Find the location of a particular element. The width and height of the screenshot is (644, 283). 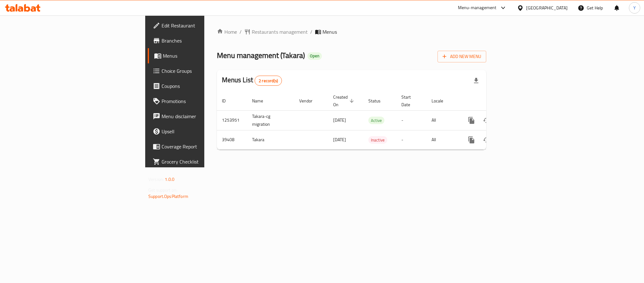

div: Open is located at coordinates (314, 56).